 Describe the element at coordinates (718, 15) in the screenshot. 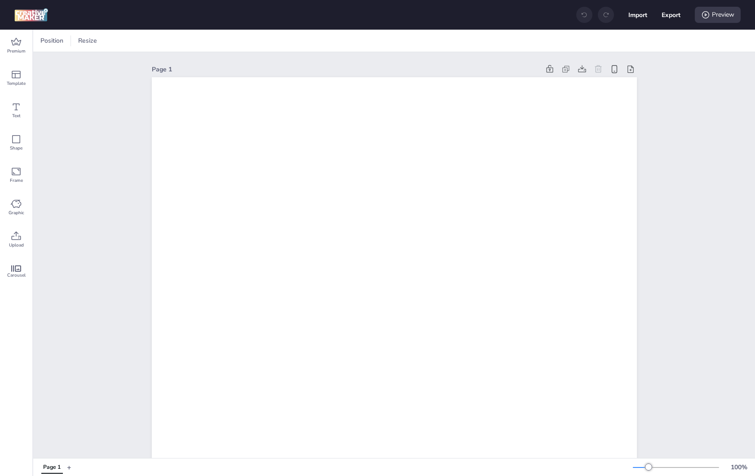

I see `div: Preview` at that location.